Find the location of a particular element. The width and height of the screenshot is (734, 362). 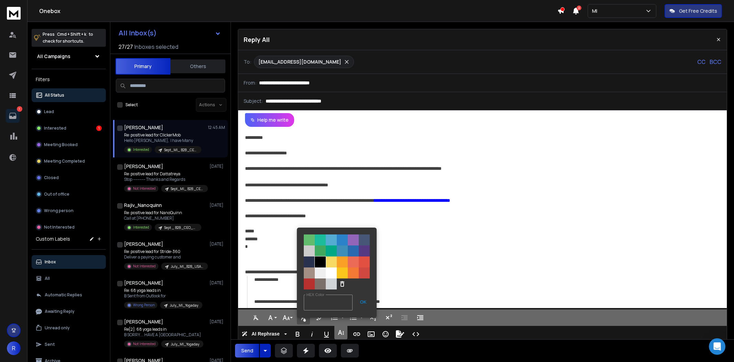

button: Code View is located at coordinates (416, 334).